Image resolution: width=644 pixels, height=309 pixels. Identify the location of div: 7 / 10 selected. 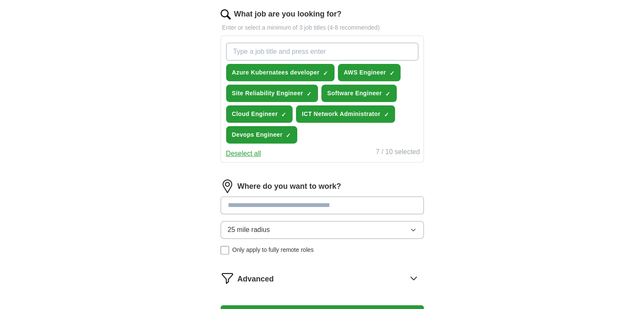
(397, 153).